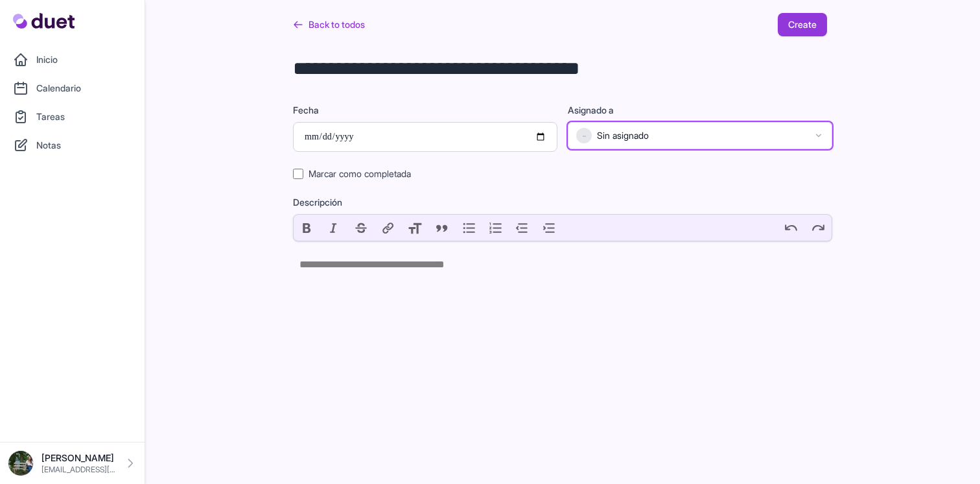 The height and width of the screenshot is (484, 980). What do you see at coordinates (802, 25) in the screenshot?
I see `button: Create` at bounding box center [802, 25].